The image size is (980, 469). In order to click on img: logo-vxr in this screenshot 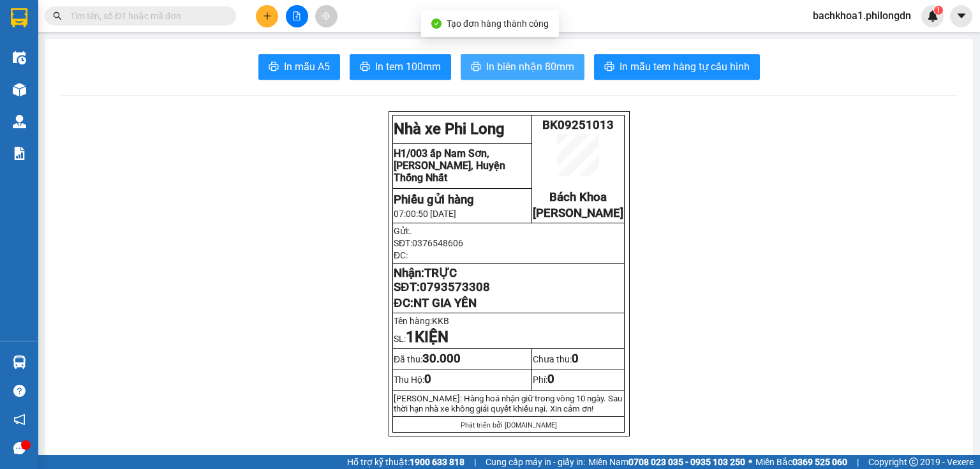, I will do `click(19, 18)`.